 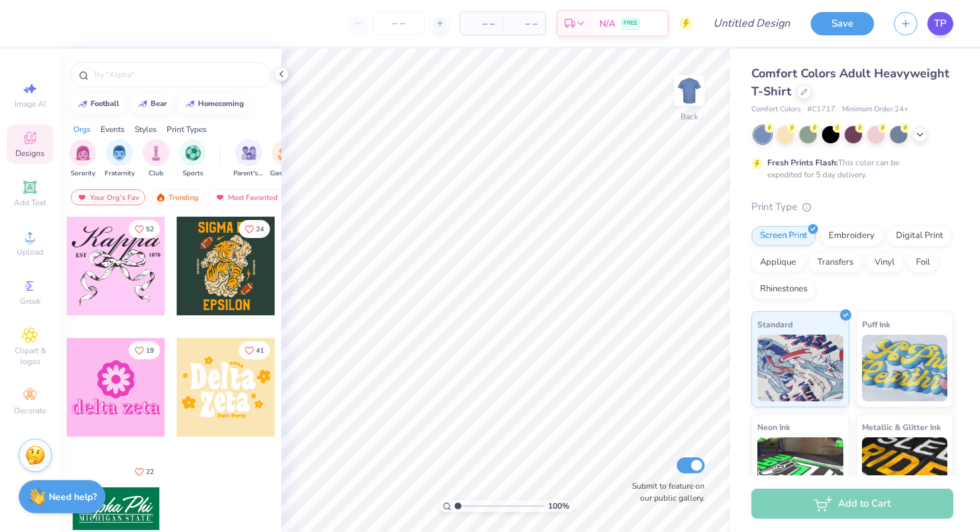 I want to click on span: Neon Ink, so click(x=773, y=427).